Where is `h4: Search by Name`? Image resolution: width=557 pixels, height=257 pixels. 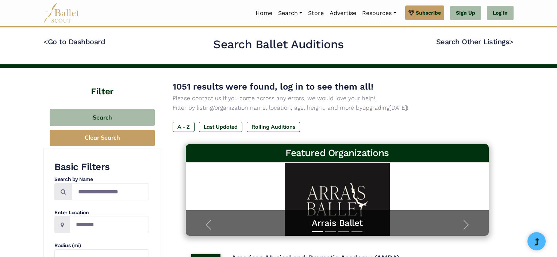
h4: Search by Name is located at coordinates (102, 179).